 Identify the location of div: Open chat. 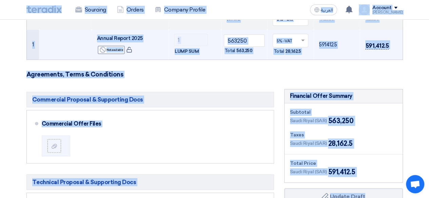
(415, 184).